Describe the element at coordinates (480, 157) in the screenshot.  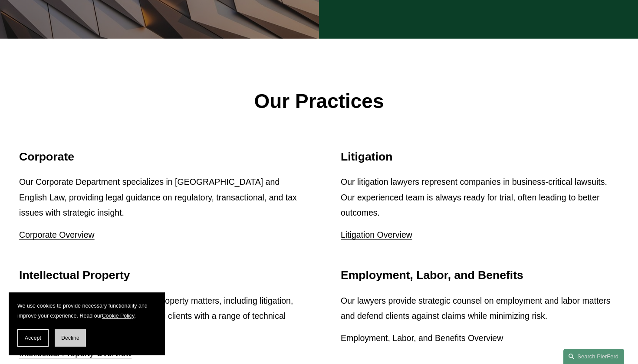
I see `h2: Litigation` at that location.